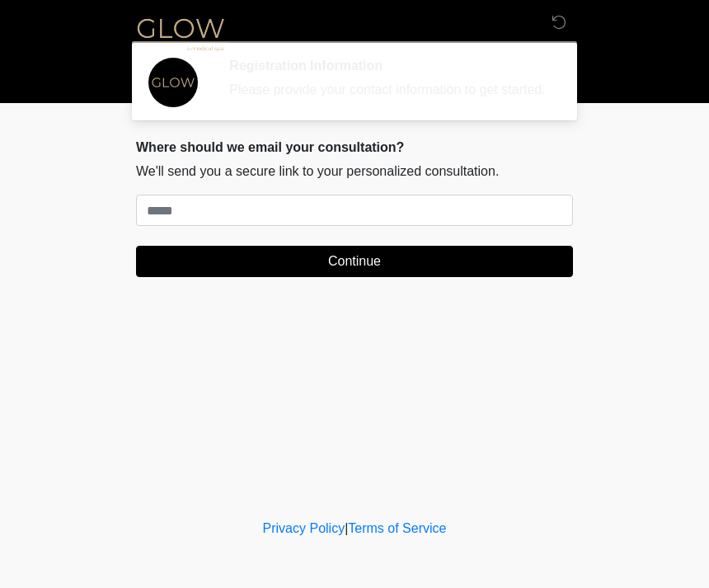  Describe the element at coordinates (389, 90) in the screenshot. I see `div: Please provide your contact information to get started.` at that location.